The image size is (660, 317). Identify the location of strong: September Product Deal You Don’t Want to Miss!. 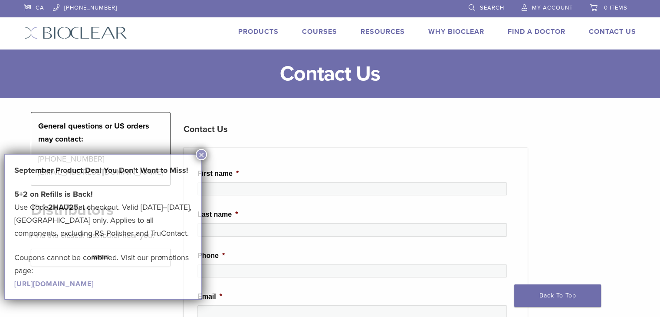
(101, 170).